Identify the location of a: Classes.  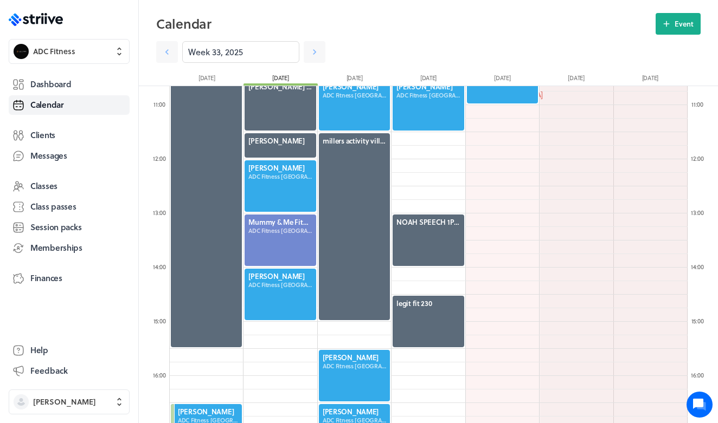
(69, 186).